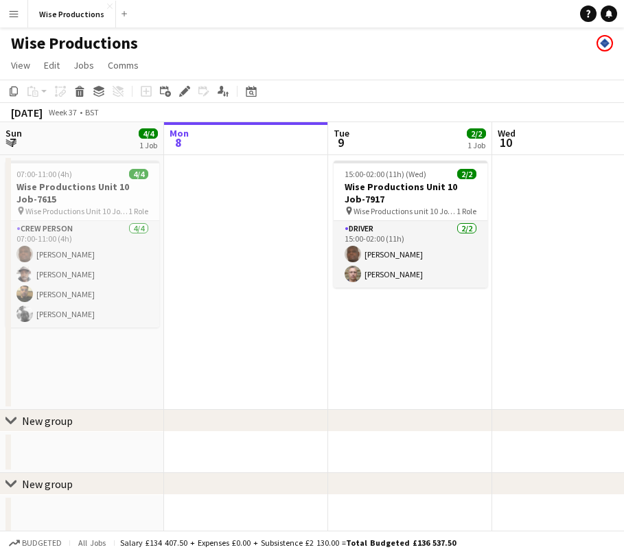 This screenshot has width=624, height=554. What do you see at coordinates (42, 543) in the screenshot?
I see `span: Budgeted` at bounding box center [42, 543].